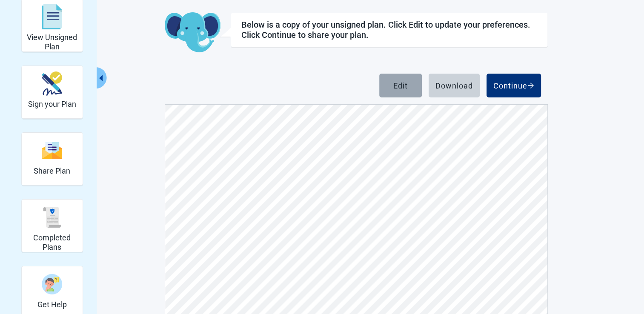  What do you see at coordinates (52, 158) in the screenshot?
I see `div: Share Plan` at bounding box center [52, 158].